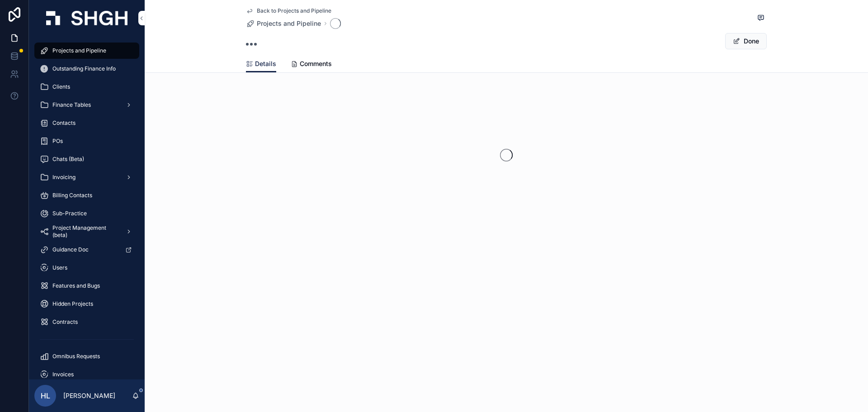 The image size is (868, 412). I want to click on span: Clients, so click(61, 87).